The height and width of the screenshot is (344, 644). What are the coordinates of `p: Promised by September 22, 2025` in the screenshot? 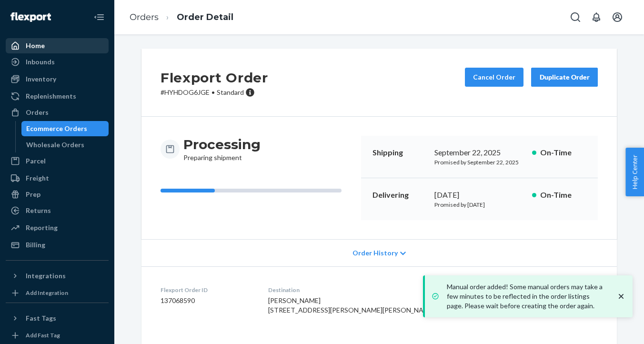 It's located at (479, 162).